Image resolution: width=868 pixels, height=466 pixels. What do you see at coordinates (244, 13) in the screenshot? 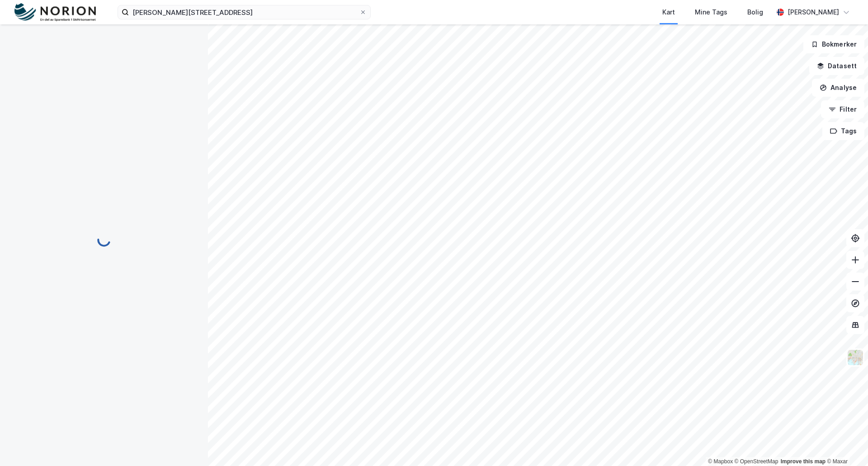
I see `input: Søk på adresse, matrikkel, gårdeiere, leietakere eller personer` at bounding box center [244, 13].